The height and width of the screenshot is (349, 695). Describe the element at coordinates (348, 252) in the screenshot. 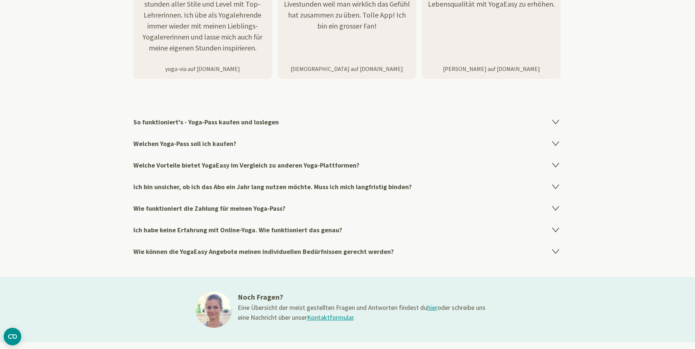

I see `h4: Wie können die YogaEasy Angebote meinen individuellen Bedürfnissen gerecht werden?` at that location.